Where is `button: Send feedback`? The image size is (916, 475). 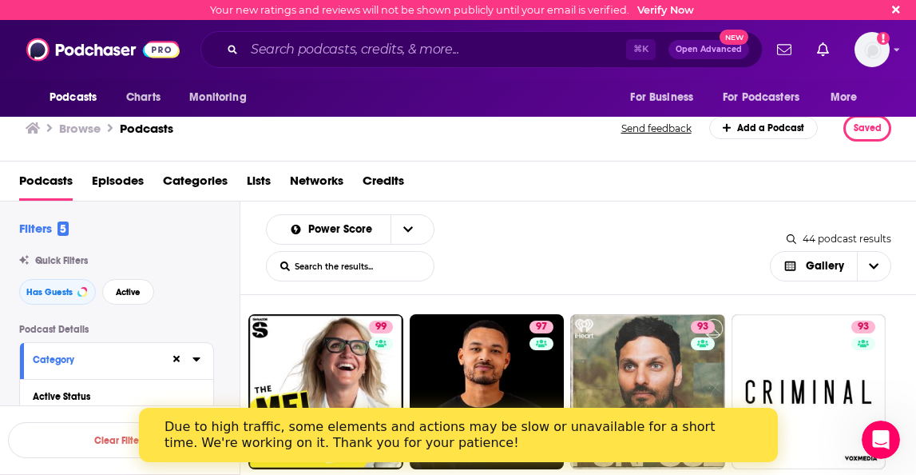
button: Send feedback is located at coordinates (657, 128).